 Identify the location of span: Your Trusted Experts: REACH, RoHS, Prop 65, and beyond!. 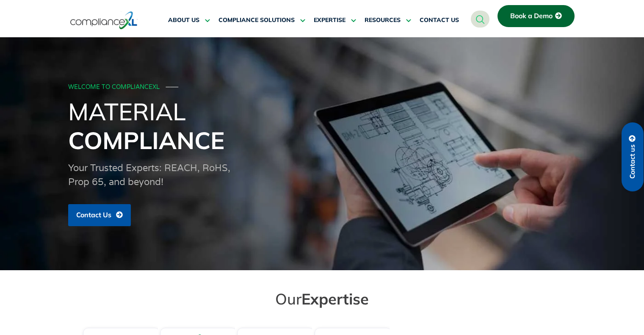
(149, 174).